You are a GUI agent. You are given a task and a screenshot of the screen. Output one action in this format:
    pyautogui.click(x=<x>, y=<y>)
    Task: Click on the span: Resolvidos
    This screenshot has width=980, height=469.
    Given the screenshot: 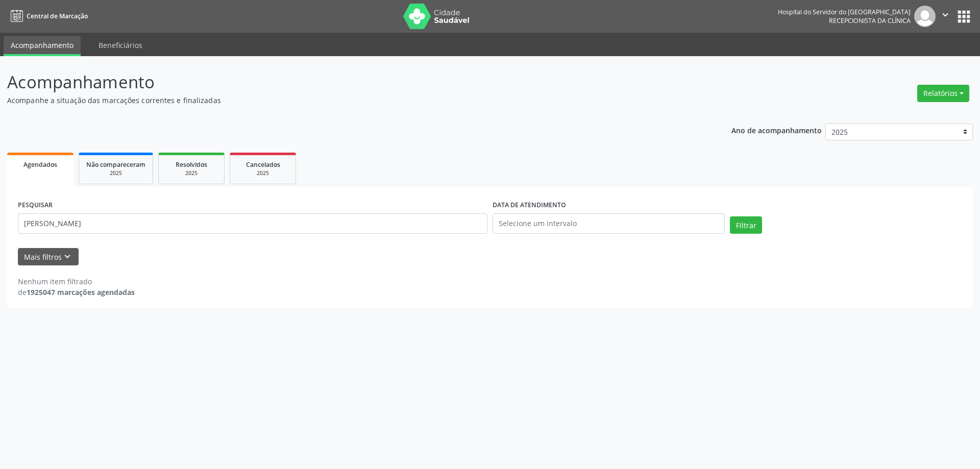 What is the action you would take?
    pyautogui.click(x=192, y=165)
    